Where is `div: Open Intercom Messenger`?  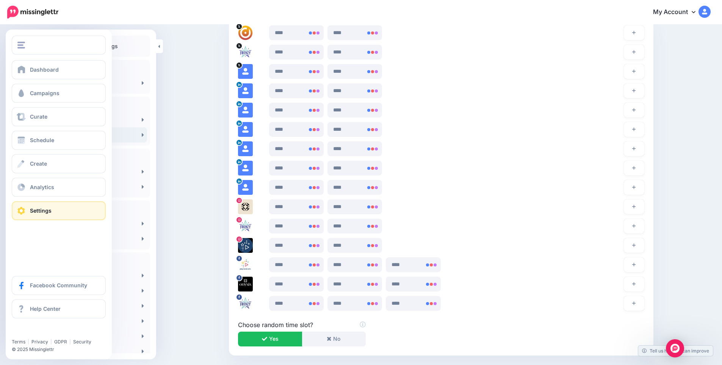 div: Open Intercom Messenger is located at coordinates (675, 348).